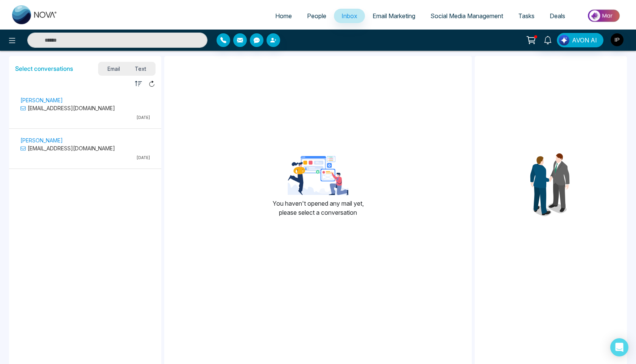  Describe the element at coordinates (585, 40) in the screenshot. I see `span: AVON AI` at that location.